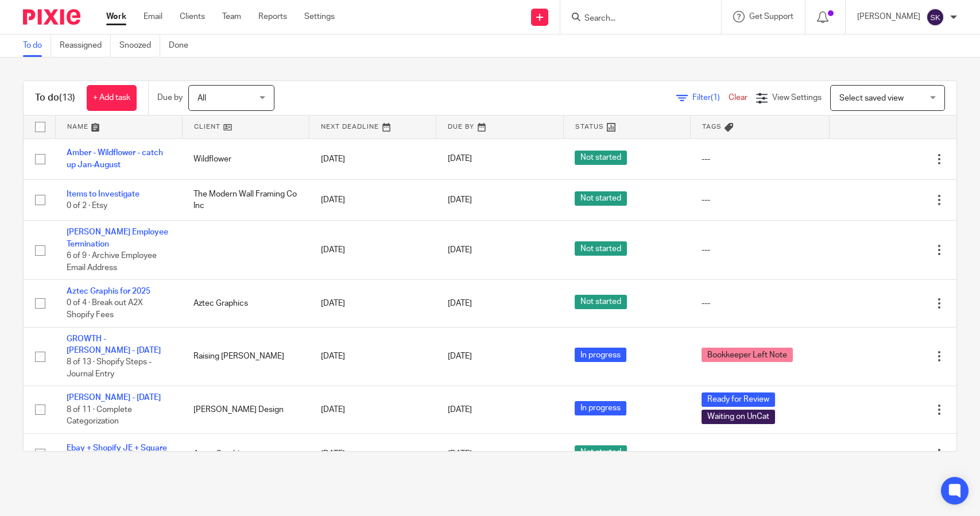  What do you see at coordinates (116, 17) in the screenshot?
I see `a: Work` at bounding box center [116, 17].